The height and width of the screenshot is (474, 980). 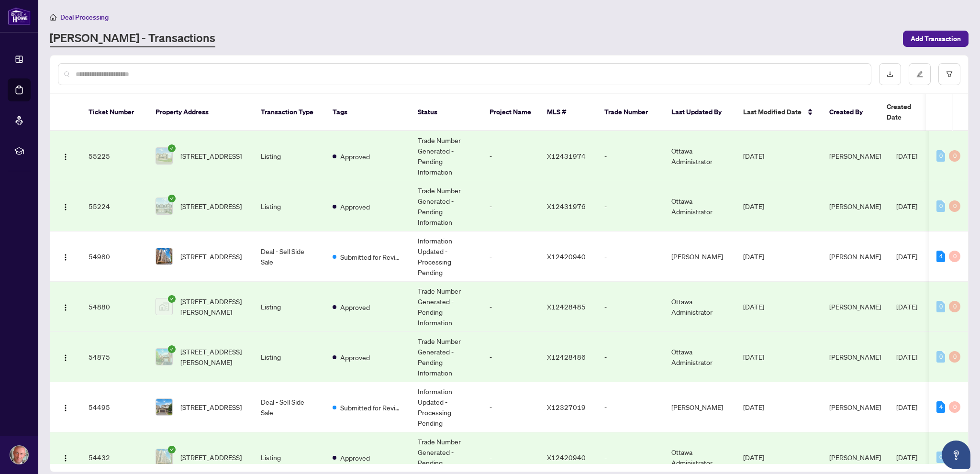 What do you see at coordinates (114, 407) in the screenshot?
I see `td: 54495` at bounding box center [114, 407].